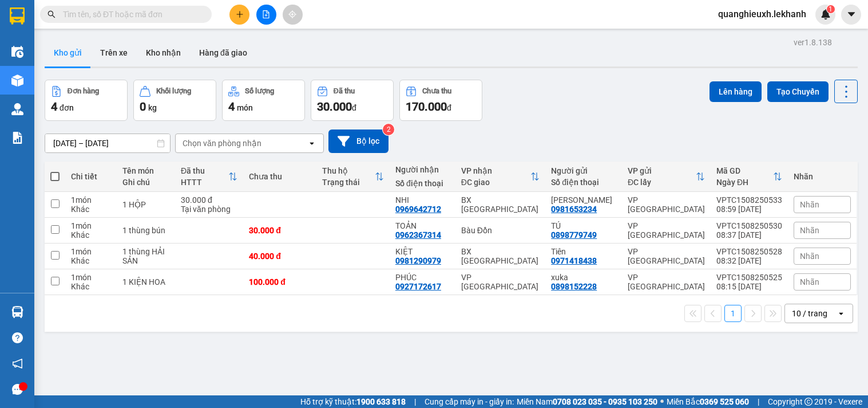  What do you see at coordinates (293, 14) in the screenshot?
I see `button: aim` at bounding box center [293, 14].